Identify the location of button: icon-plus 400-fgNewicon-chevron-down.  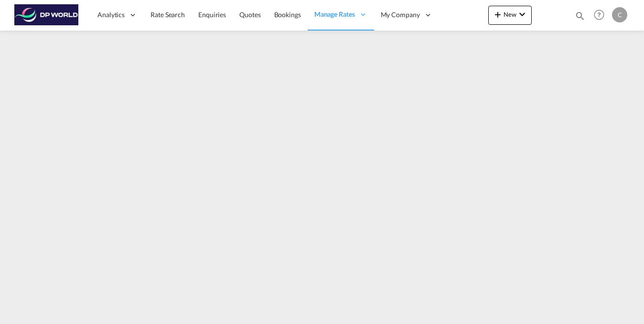
(510, 15).